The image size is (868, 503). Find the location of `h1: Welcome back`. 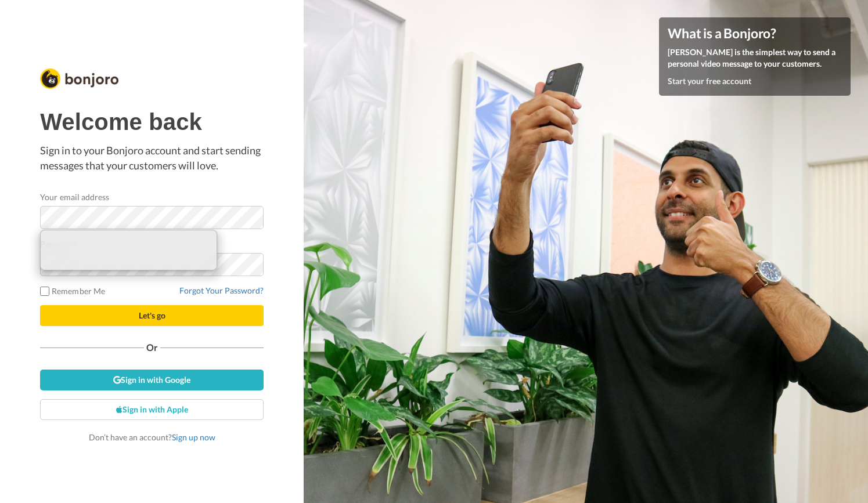

h1: Welcome back is located at coordinates (151, 122).